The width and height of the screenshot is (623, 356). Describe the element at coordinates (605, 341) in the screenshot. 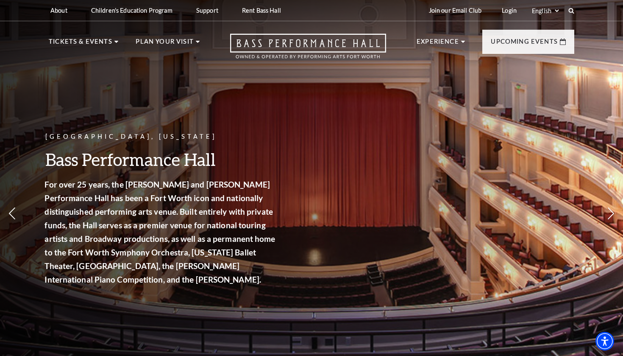

I see `div: Accessibility Menu` at that location.